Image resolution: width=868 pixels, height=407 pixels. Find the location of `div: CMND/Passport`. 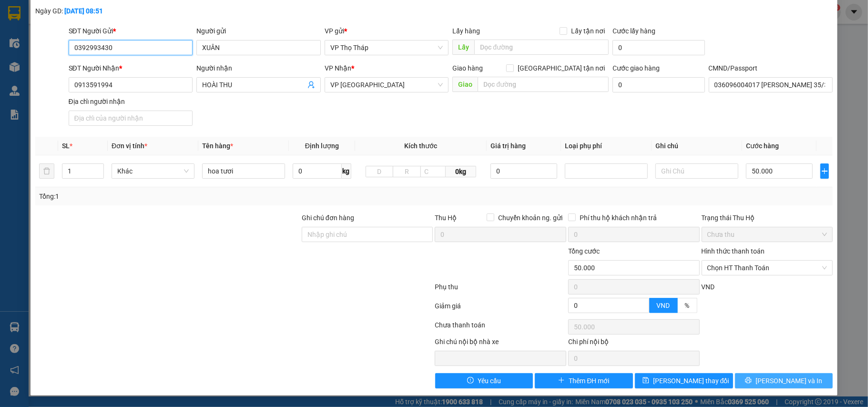

div: CMND/Passport is located at coordinates (770, 68).